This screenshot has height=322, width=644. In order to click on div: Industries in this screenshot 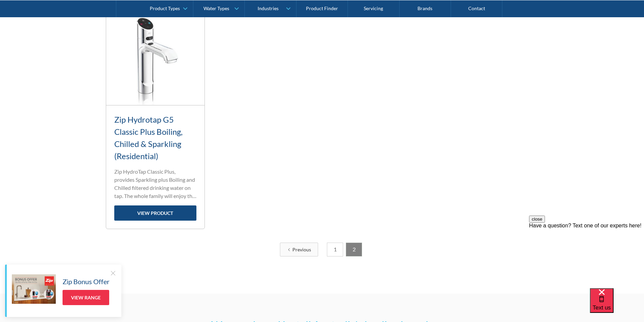, I will do `click(268, 8)`.